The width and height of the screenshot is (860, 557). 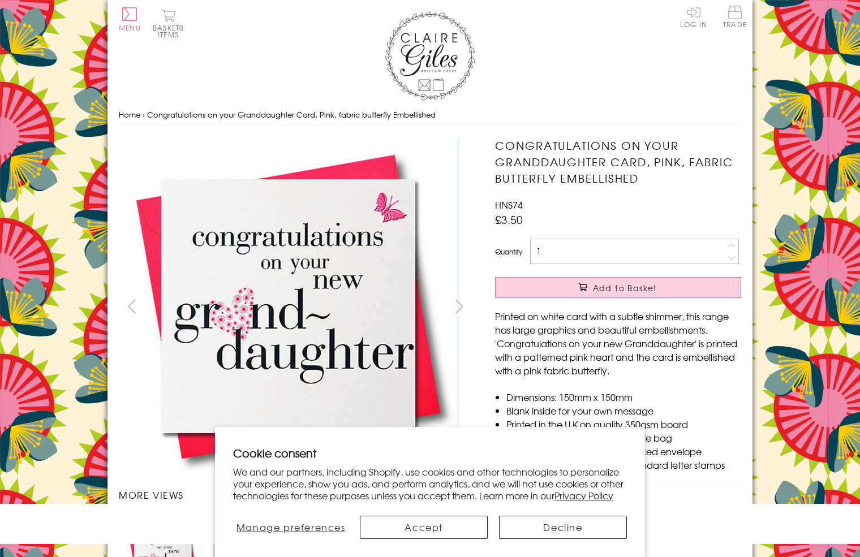 I want to click on button: Menu, so click(x=130, y=19).